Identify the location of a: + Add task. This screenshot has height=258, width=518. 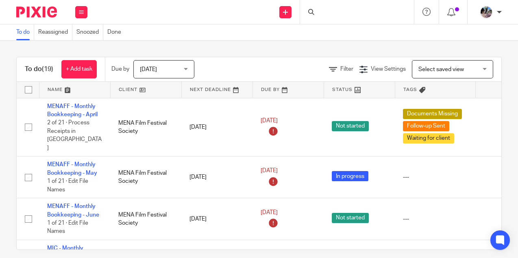
(79, 69).